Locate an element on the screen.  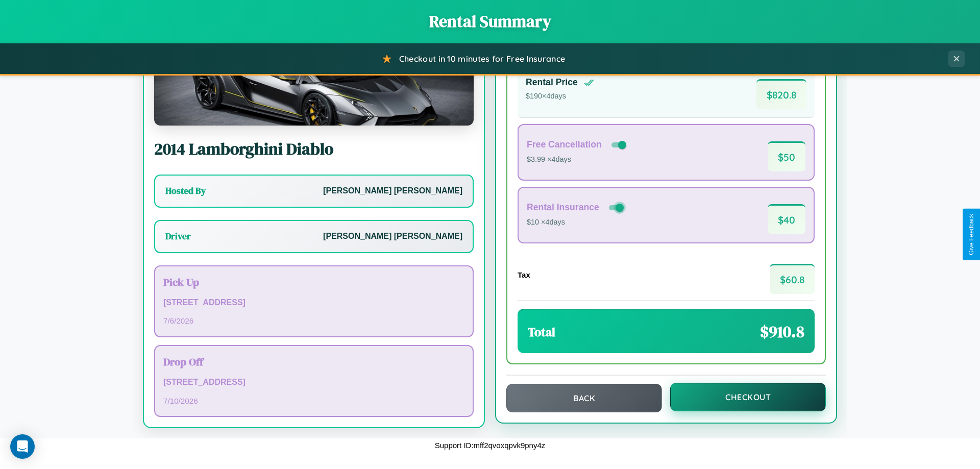
h2: 2014 Lamborghini Diablo is located at coordinates (314, 149).